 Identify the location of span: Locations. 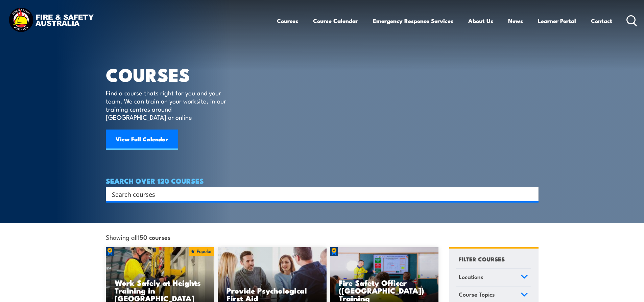
(471, 277).